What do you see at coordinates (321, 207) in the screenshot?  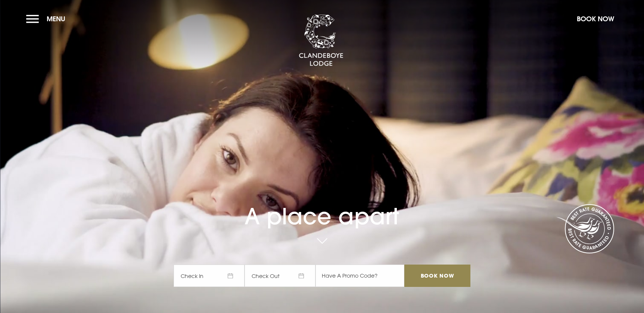 I see `h1: A place apart` at bounding box center [321, 207].